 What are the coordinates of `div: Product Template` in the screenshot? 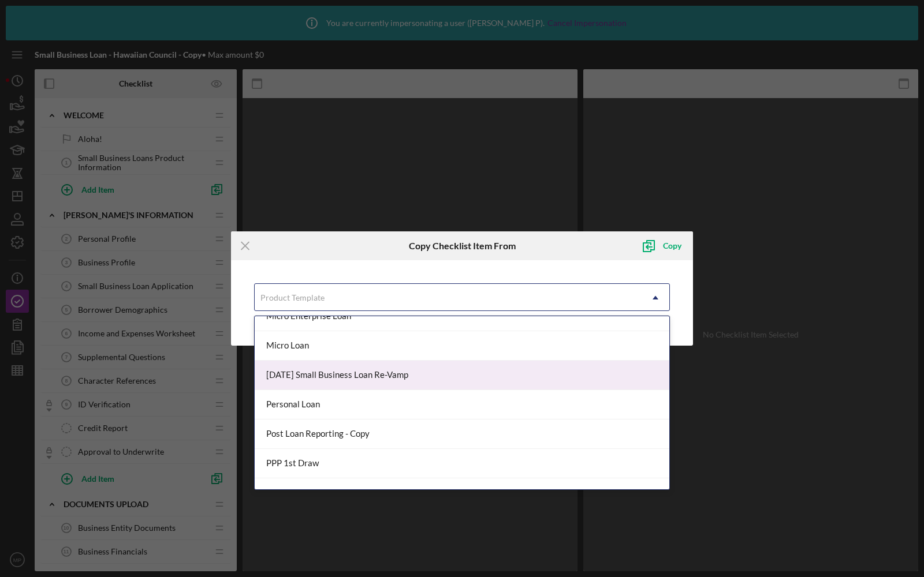 It's located at (293, 298).